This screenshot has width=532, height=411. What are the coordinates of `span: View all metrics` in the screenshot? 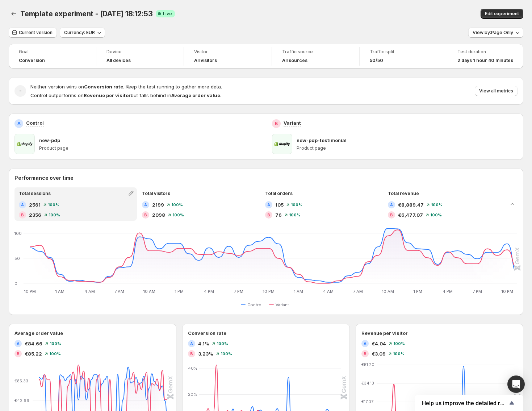 It's located at (496, 91).